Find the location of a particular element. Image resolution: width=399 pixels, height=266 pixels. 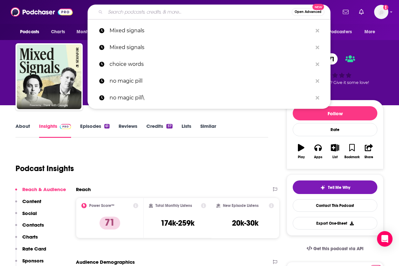

div: 57 is located at coordinates (169, 126).